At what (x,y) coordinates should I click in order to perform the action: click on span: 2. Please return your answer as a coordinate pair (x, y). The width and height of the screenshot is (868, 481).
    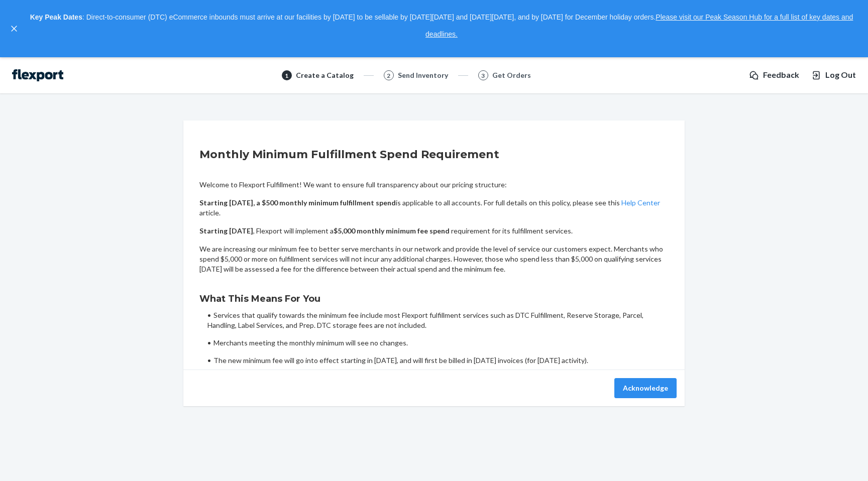
    Looking at the image, I should click on (388, 75).